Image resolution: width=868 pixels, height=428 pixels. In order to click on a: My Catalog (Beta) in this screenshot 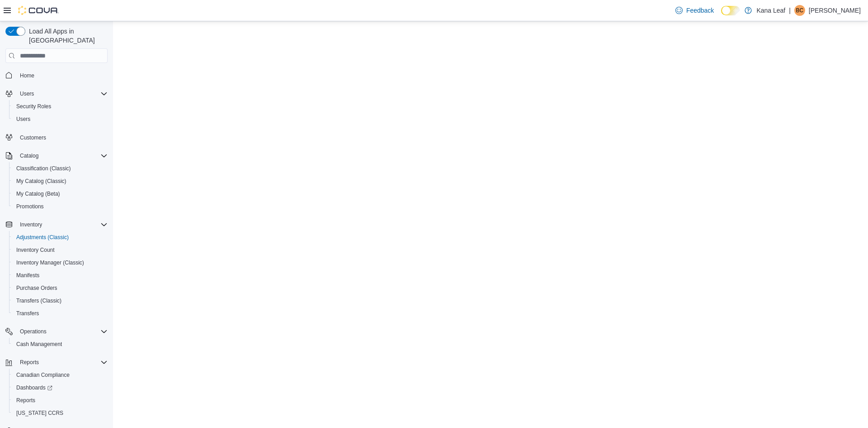, I will do `click(38, 194)`.